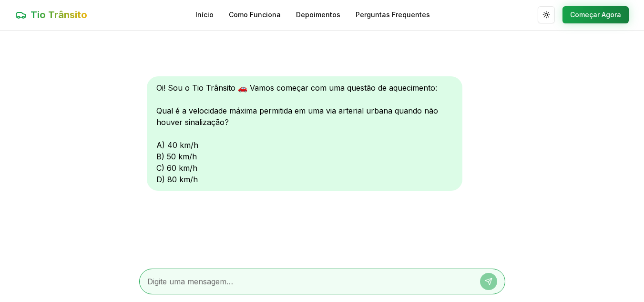 Image resolution: width=644 pixels, height=302 pixels. What do you see at coordinates (59, 14) in the screenshot?
I see `span: Tio Trânsito` at bounding box center [59, 14].